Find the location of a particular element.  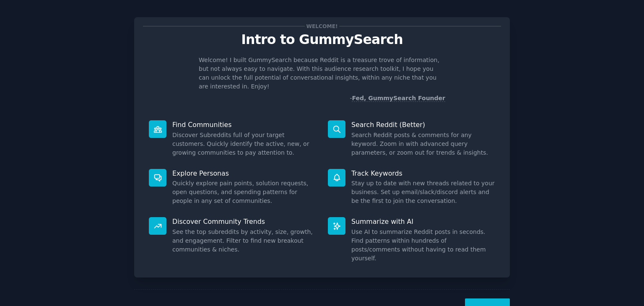

a: Fed, GummySearch Founder is located at coordinates (398, 98).